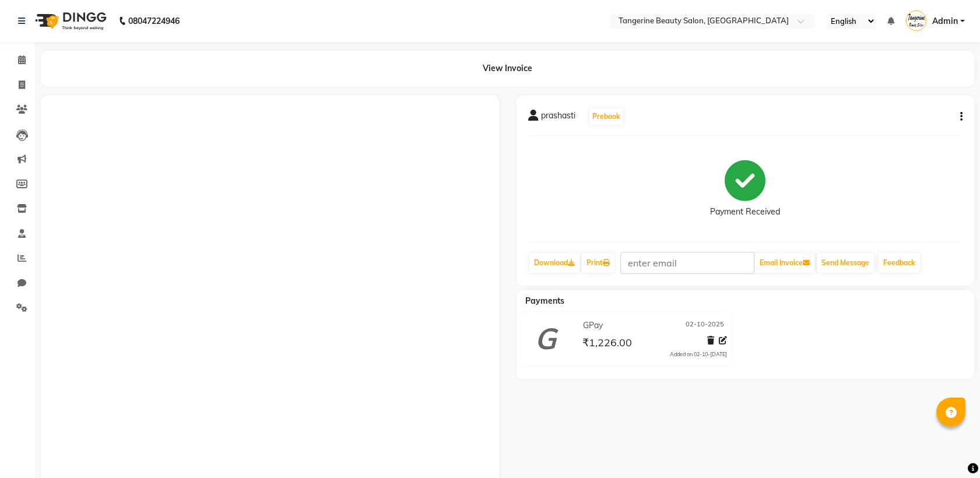 Image resolution: width=980 pixels, height=478 pixels. Describe the element at coordinates (785, 263) in the screenshot. I see `button: Email Invoice` at that location.